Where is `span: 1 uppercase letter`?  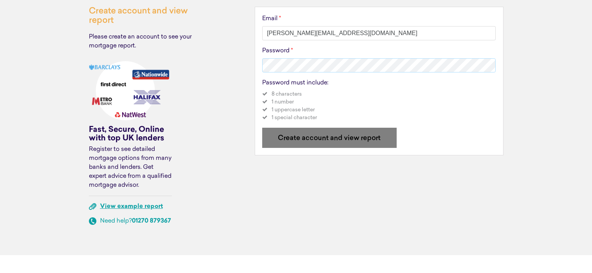 span: 1 uppercase letter is located at coordinates (293, 110).